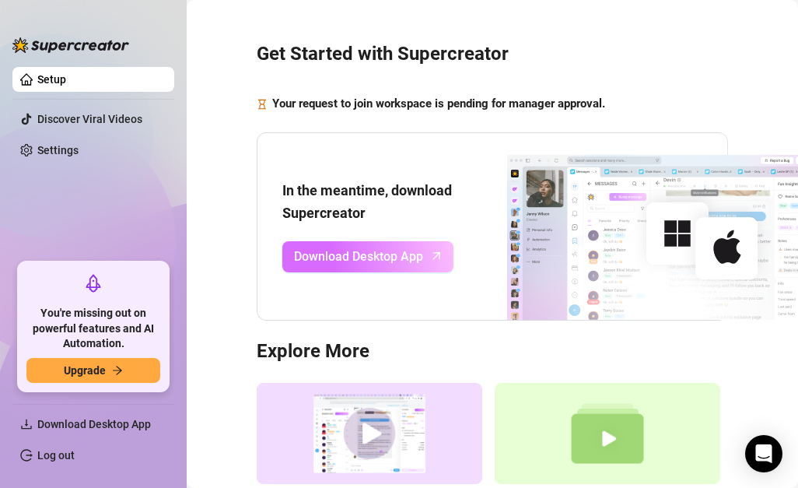 This screenshot has width=798, height=488. Describe the element at coordinates (56, 455) in the screenshot. I see `a: Log out` at that location.